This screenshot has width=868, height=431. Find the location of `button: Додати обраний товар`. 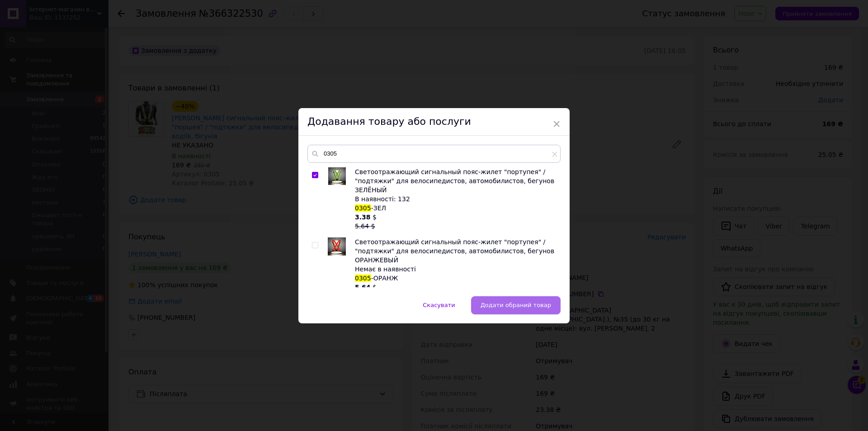

button: Додати обраний товар is located at coordinates (516, 306).